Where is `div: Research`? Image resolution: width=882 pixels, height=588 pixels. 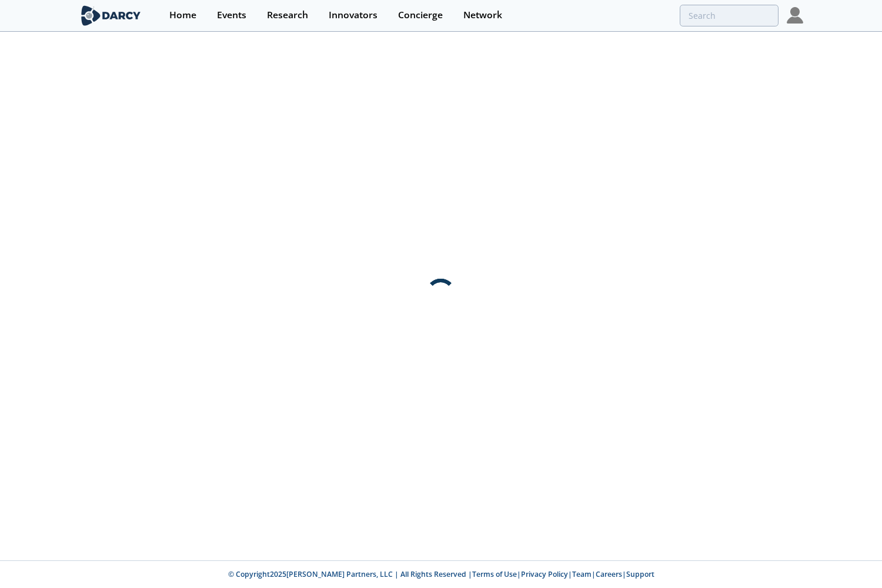 div: Research is located at coordinates (287, 15).